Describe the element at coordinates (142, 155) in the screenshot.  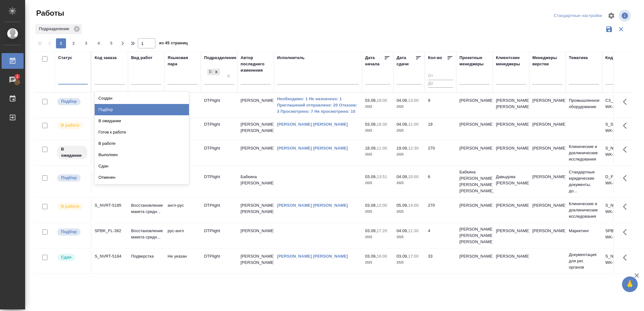
I see `div: Выполнен` at that location.